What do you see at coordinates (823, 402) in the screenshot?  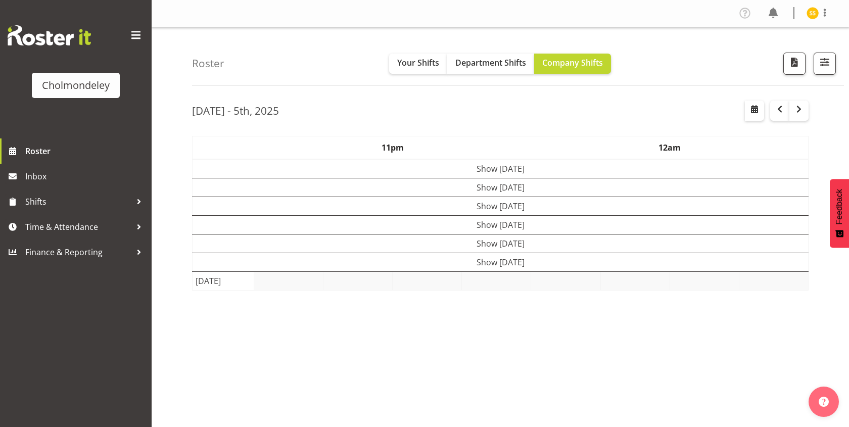 I see `img: help-xxl-2.png` at bounding box center [823, 402].